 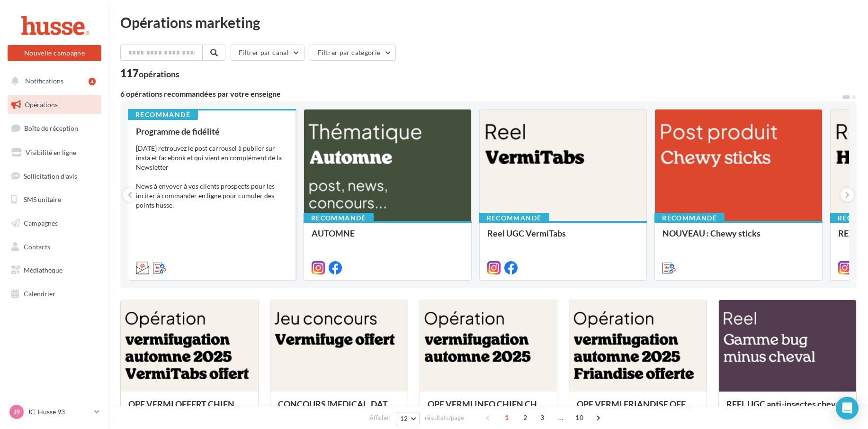 I want to click on div: OPE VERMI INFO CHIEN CHAT AUTOMNE, so click(x=489, y=408).